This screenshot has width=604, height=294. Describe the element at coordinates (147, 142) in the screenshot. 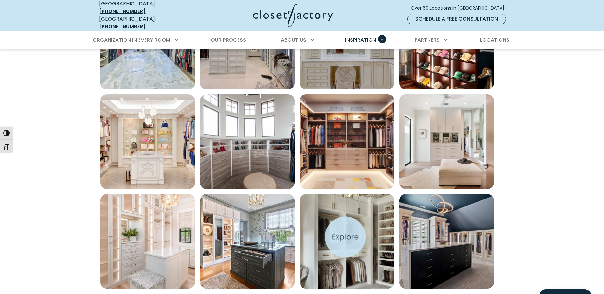

I see `img: Custom walk-in solid wood system with open glass shelving, crown molding, and decorative appliques.` at that location.